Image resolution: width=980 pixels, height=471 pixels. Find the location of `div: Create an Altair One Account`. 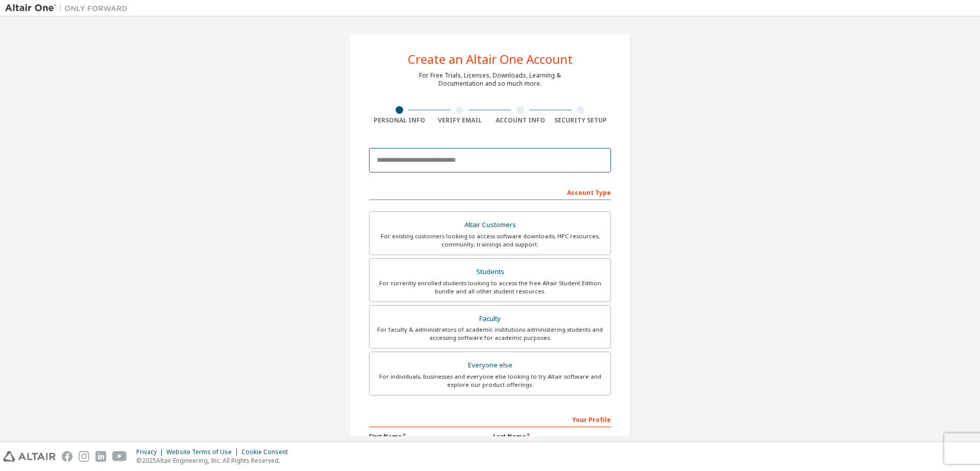

div: Create an Altair One Account is located at coordinates (490, 59).